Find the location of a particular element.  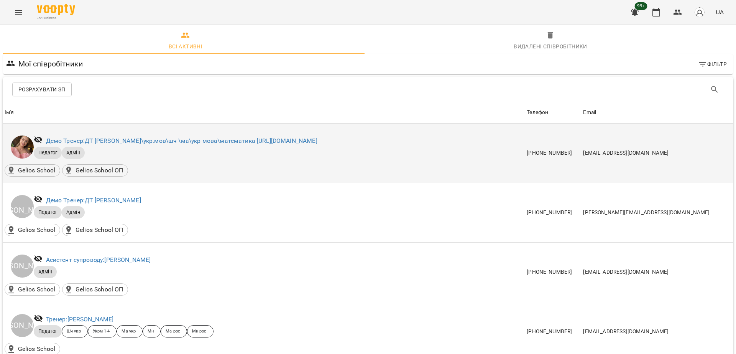

span: 99+ is located at coordinates (641, 6).